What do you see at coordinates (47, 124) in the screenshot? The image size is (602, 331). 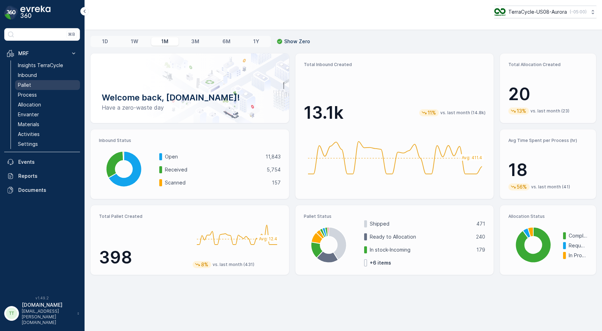 I see `a: Materials` at bounding box center [47, 124].